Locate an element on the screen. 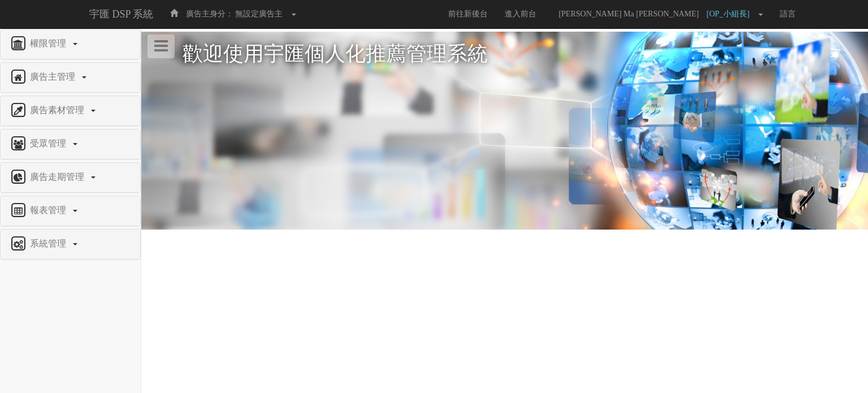 This screenshot has height=393, width=868. span: 受眾管理 is located at coordinates (49, 143).